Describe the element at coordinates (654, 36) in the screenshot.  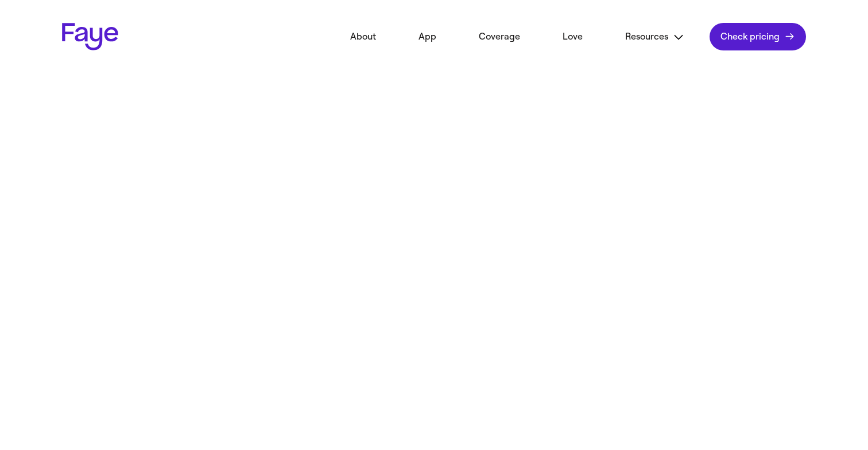
I see `button: Resources` at that location.